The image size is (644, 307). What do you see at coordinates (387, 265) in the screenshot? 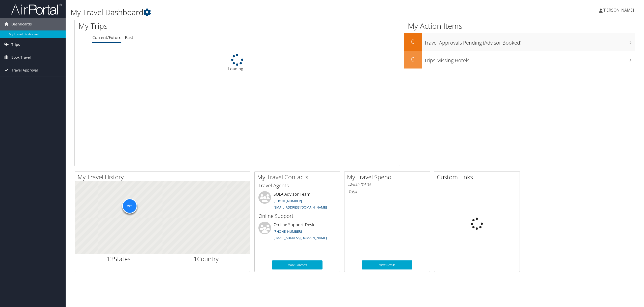
I see `a: View Details` at bounding box center [387, 265].